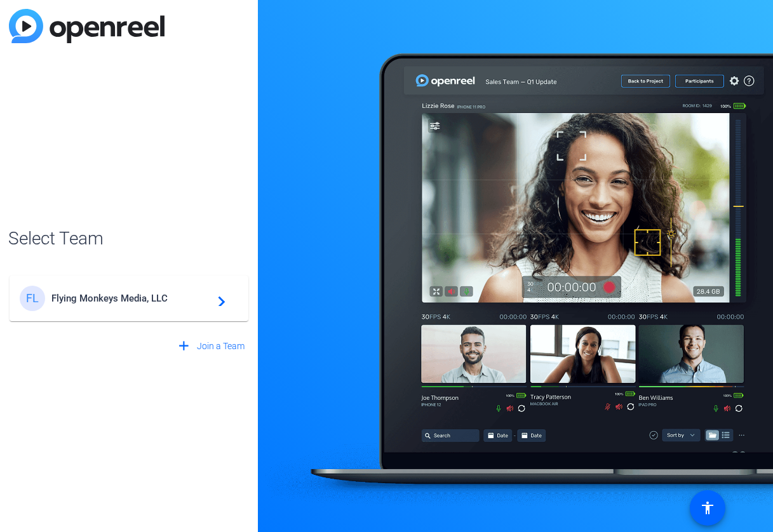  Describe the element at coordinates (183, 346) in the screenshot. I see `mat-icon: add` at that location.